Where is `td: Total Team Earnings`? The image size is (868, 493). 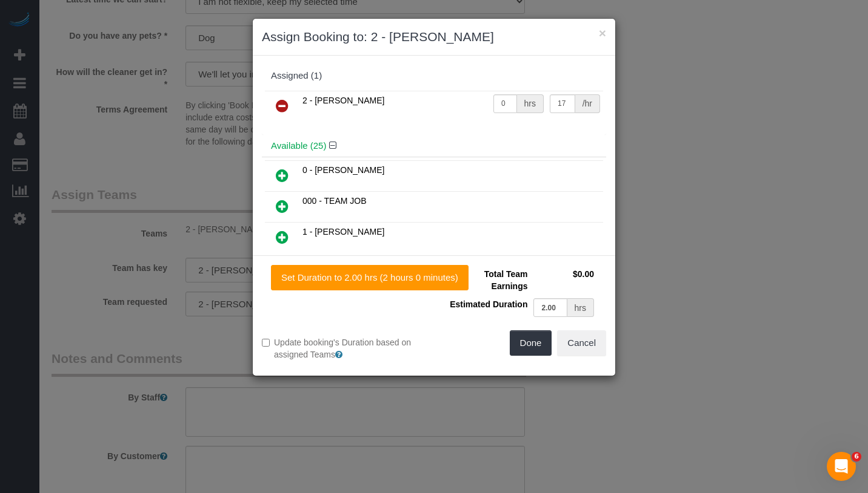 td: Total Team Earnings is located at coordinates (487, 280).